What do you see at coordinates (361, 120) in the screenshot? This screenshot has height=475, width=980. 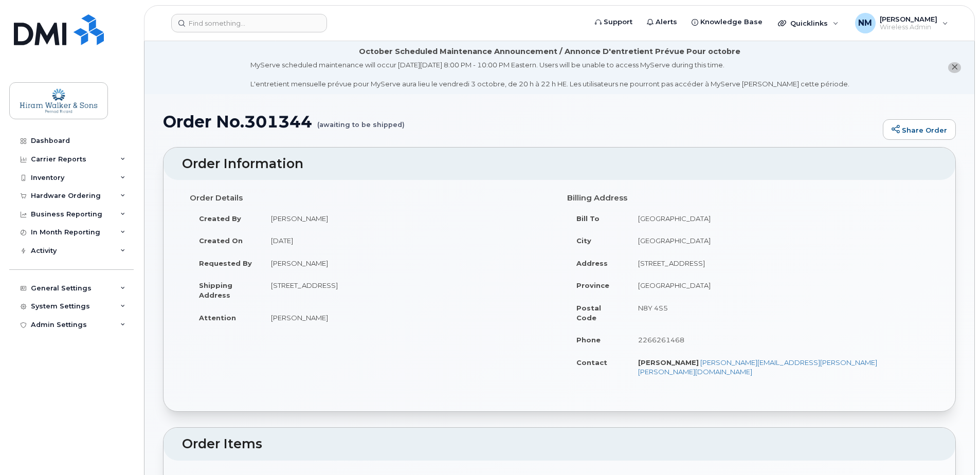 I see `small: (awaiting to be shipped)` at bounding box center [361, 120].